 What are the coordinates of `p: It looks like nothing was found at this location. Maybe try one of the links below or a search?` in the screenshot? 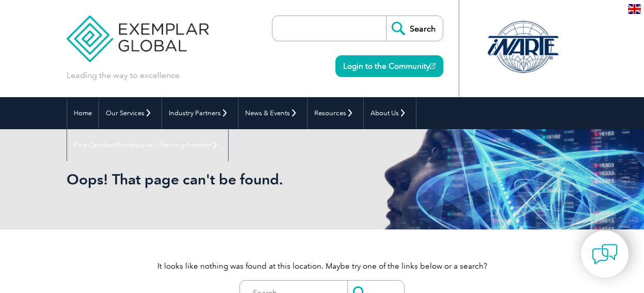 It's located at (322, 266).